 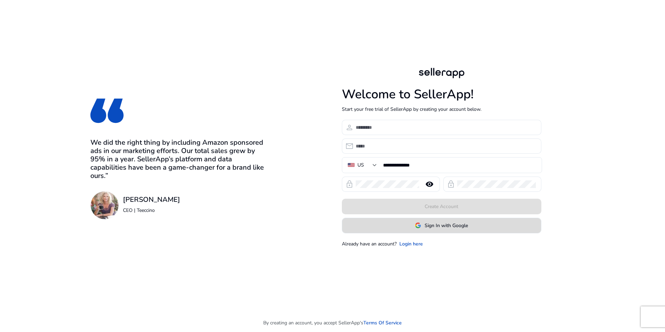 What do you see at coordinates (446, 225) in the screenshot?
I see `span: Sign In with Google` at bounding box center [446, 225].